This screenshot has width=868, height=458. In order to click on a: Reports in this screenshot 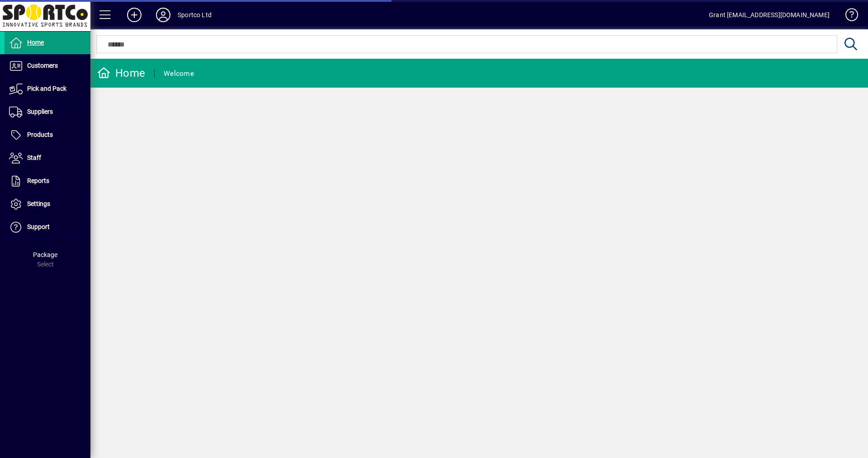, I will do `click(48, 181)`.